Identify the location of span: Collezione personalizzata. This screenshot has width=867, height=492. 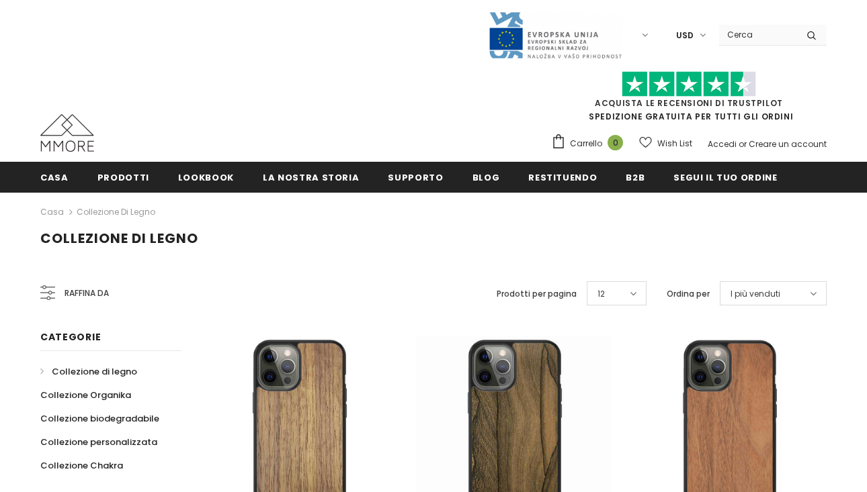
(99, 442).